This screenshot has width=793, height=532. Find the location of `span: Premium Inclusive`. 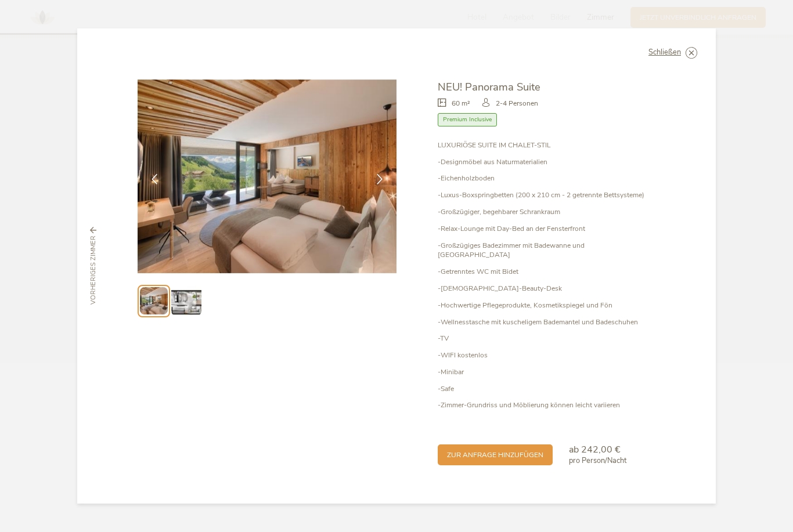

span: Premium Inclusive is located at coordinates (467, 119).